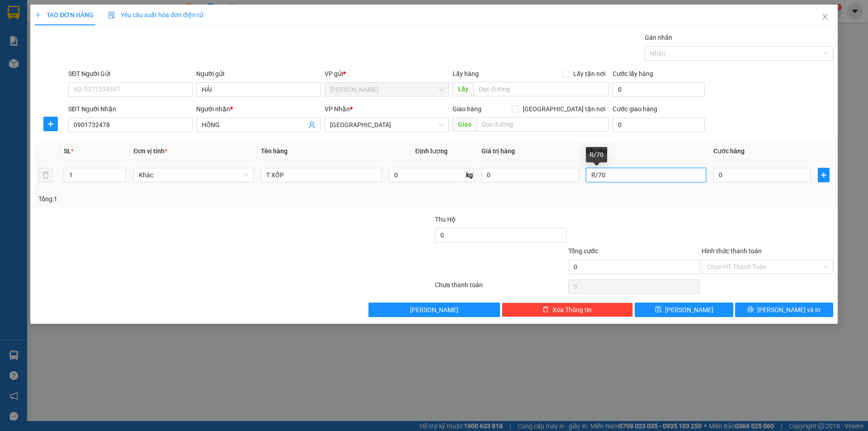 This screenshot has width=868, height=431. What do you see at coordinates (258, 109) in the screenshot?
I see `div: Người nhận` at bounding box center [258, 109].